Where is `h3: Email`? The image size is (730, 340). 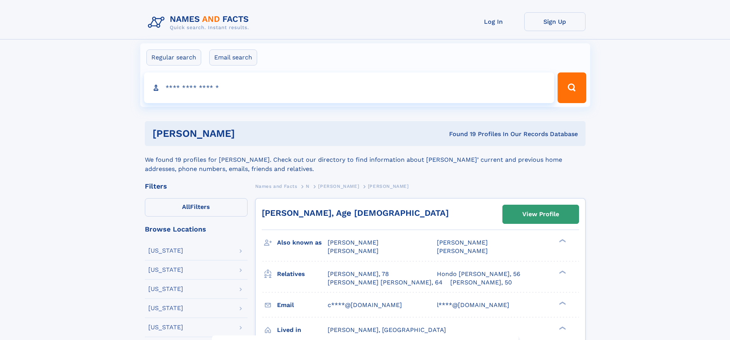
h3: Email is located at coordinates (302, 305).